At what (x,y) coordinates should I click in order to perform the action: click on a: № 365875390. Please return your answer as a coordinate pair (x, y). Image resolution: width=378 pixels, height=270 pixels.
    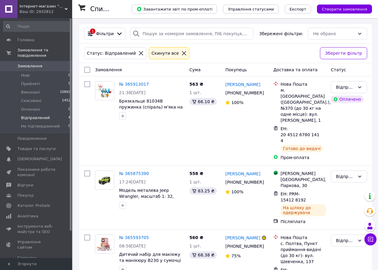
    Looking at the image, I should click on (134, 173).